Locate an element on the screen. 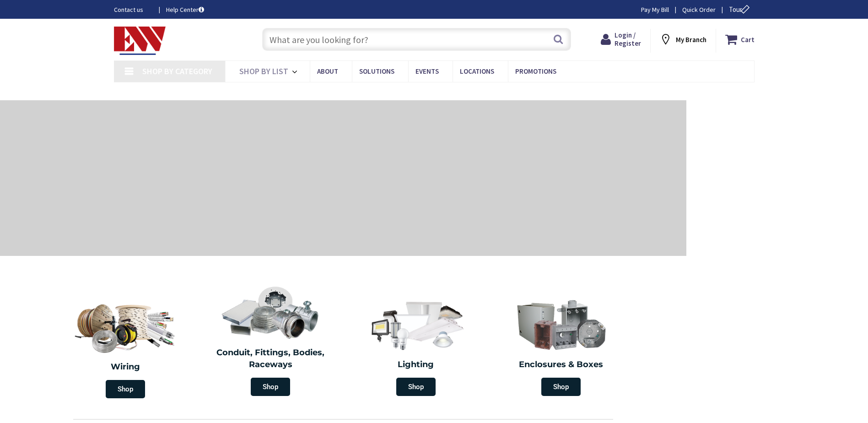 The width and height of the screenshot is (868, 423). span: Solutions is located at coordinates (377, 71).